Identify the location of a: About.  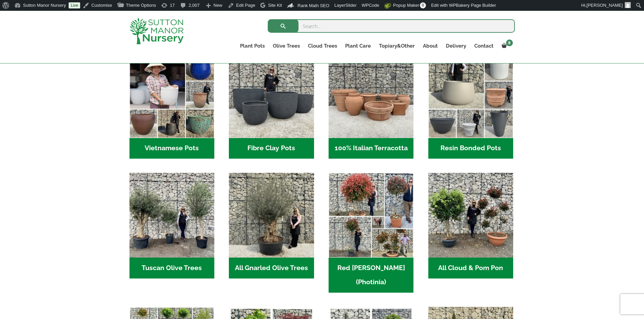
(431, 46).